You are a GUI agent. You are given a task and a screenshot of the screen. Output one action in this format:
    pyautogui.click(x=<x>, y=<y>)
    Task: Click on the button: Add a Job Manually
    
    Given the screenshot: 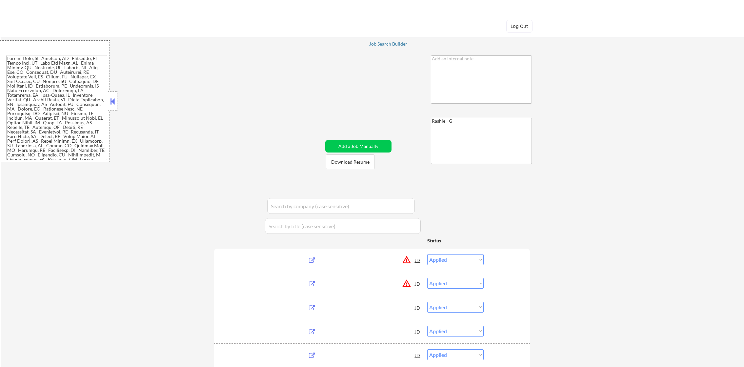 What is the action you would take?
    pyautogui.click(x=358, y=146)
    